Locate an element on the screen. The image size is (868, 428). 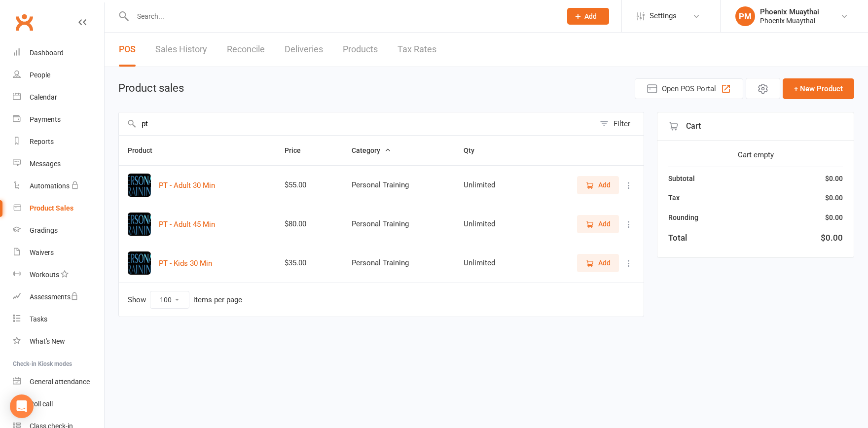
a: What's New is located at coordinates (58, 341).